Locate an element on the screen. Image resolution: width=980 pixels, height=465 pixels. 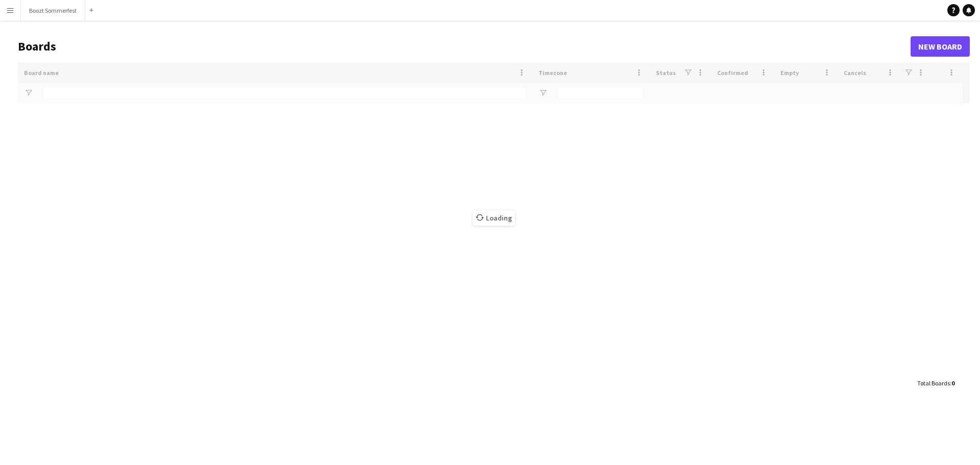
span: Loading is located at coordinates (494, 218).